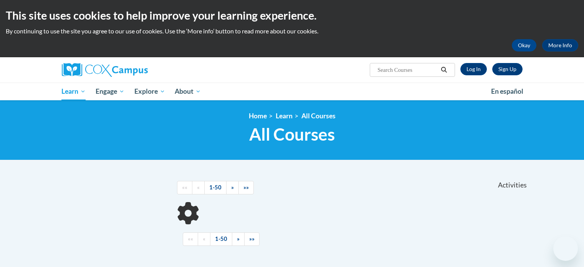 The image size is (584, 267). Describe the element at coordinates (292, 134) in the screenshot. I see `span: All Courses` at that location.